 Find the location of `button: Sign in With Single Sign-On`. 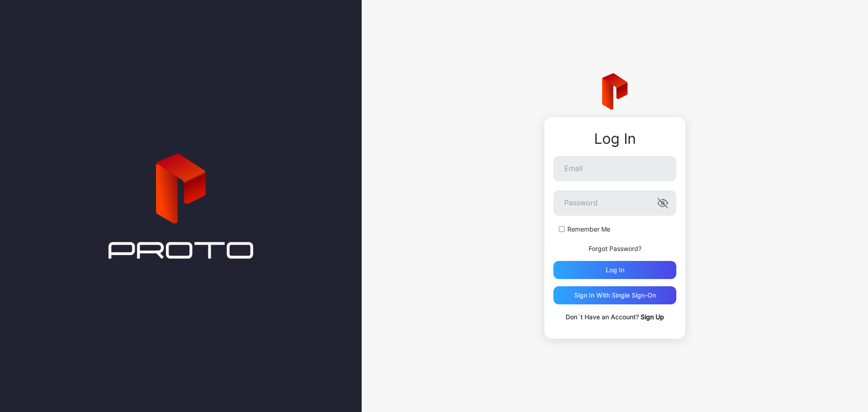

button: Sign in With Single Sign-On is located at coordinates (615, 295).